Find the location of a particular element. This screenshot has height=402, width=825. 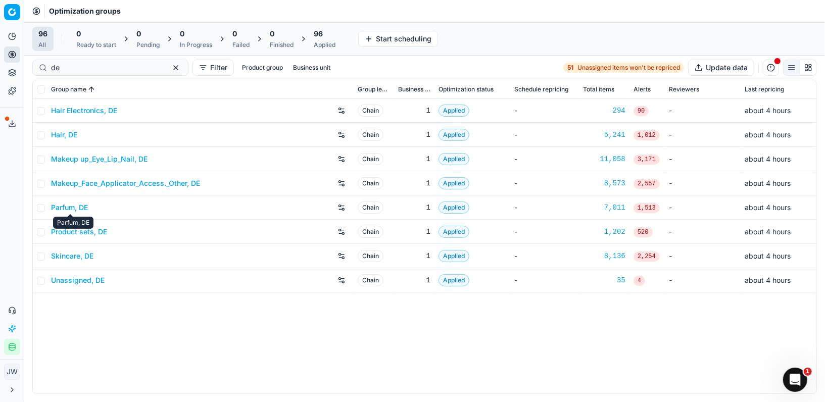

span: 1 is located at coordinates (808, 372).